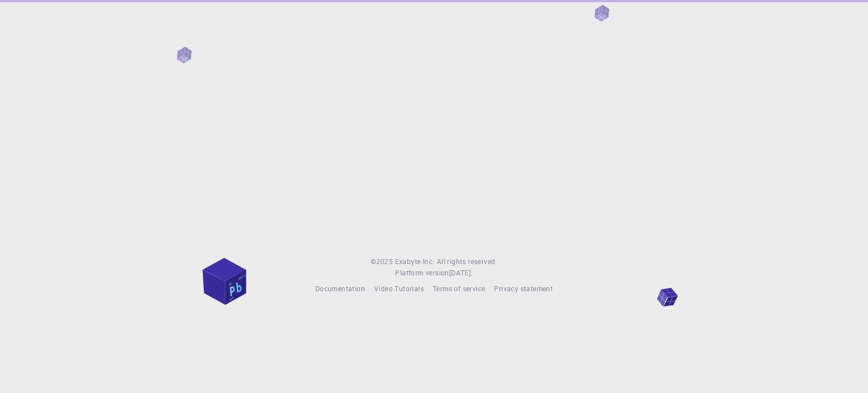 The height and width of the screenshot is (393, 868). What do you see at coordinates (422, 273) in the screenshot?
I see `span: Platform version` at bounding box center [422, 273].